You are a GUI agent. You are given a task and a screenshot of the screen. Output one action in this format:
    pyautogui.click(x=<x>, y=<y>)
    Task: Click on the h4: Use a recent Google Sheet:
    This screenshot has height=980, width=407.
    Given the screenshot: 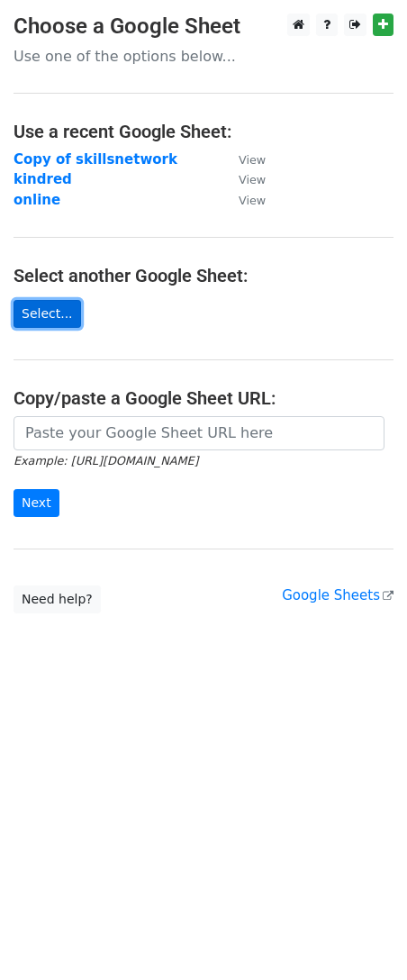 What is the action you would take?
    pyautogui.click(x=204, y=131)
    